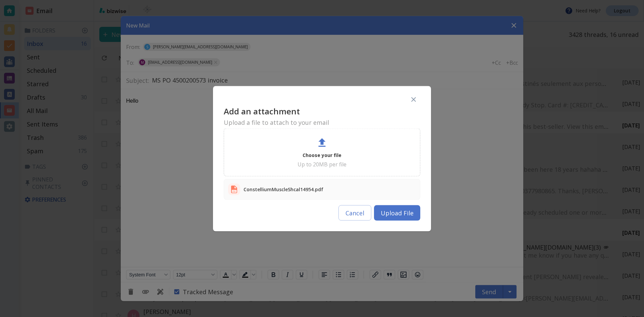  I want to click on p: Up to 20MB per file, so click(322, 164).